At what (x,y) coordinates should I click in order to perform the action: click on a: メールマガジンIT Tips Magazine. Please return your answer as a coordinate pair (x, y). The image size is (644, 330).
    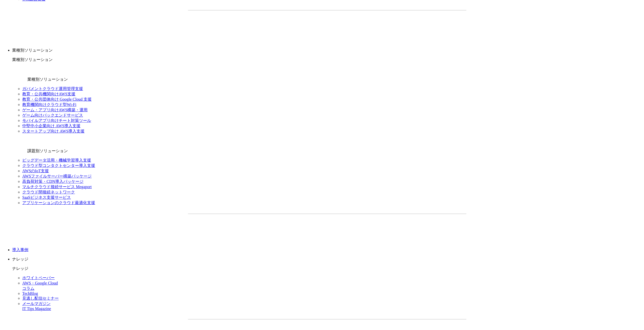
    Looking at the image, I should click on (37, 306).